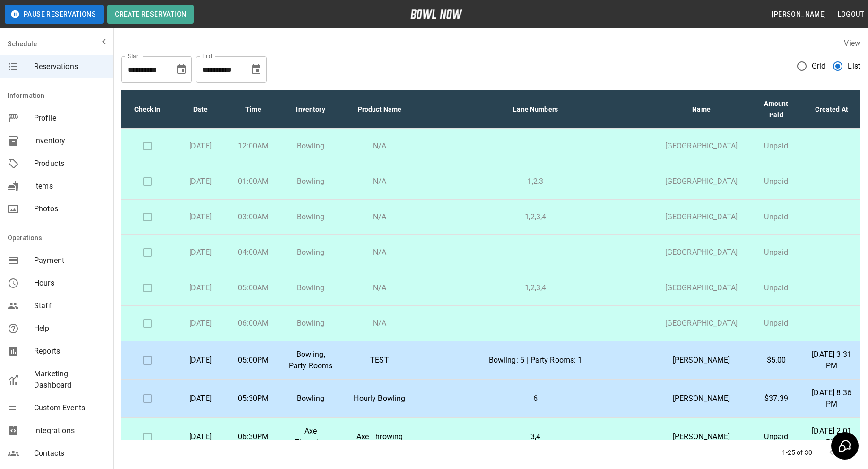 The height and width of the screenshot is (469, 868). I want to click on span: Reports, so click(70, 351).